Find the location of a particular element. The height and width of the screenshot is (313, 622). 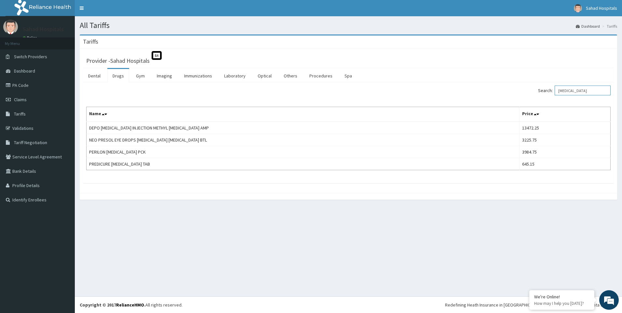

td: 13472.25 is located at coordinates (565, 128).